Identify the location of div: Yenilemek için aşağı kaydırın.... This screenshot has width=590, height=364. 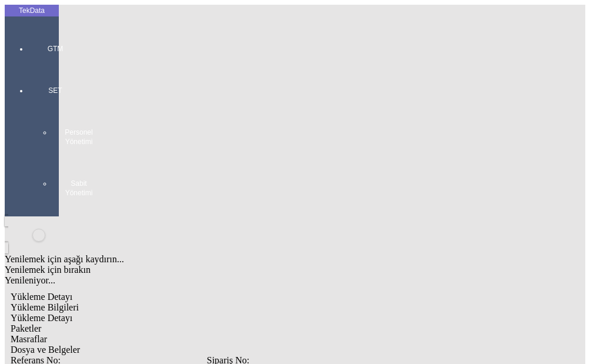
(206, 260).